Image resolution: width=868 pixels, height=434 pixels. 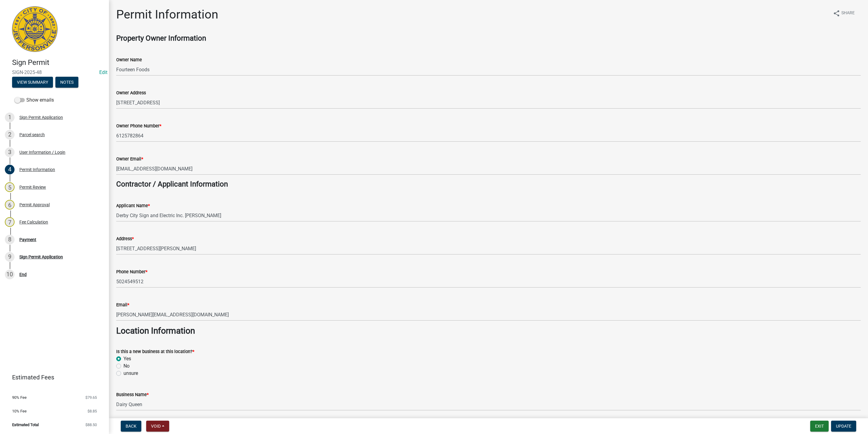 What do you see at coordinates (10, 222) in the screenshot?
I see `div: 7` at bounding box center [10, 222].